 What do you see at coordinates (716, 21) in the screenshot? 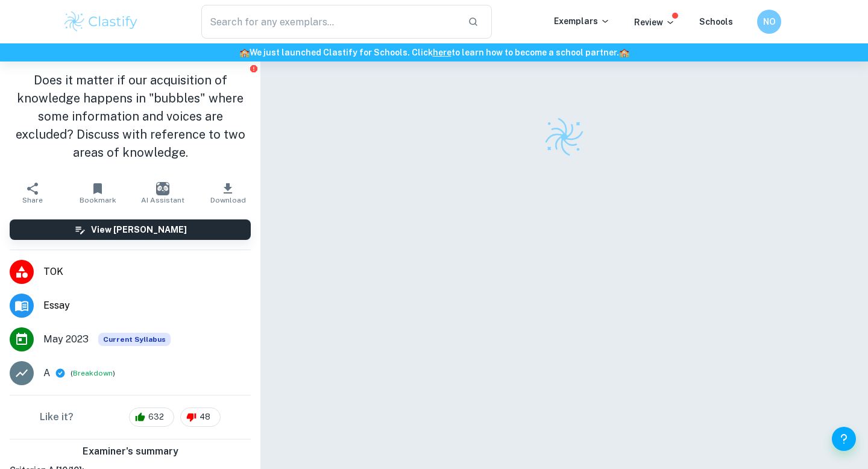
I see `a: Schools` at bounding box center [716, 21].